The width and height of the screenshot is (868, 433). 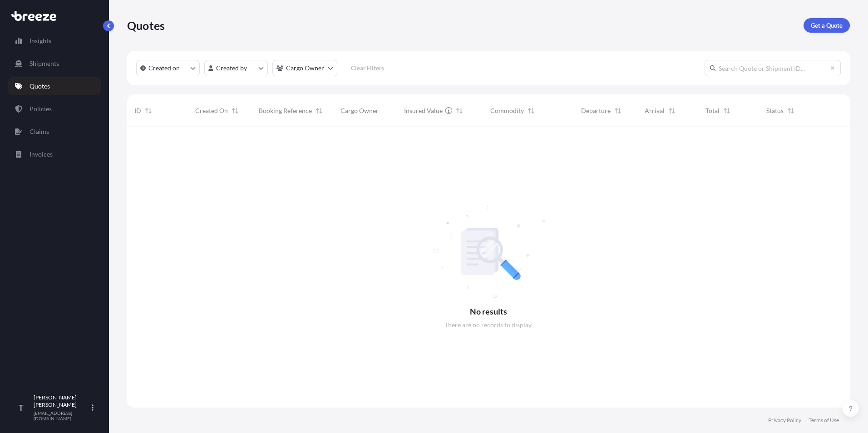 I want to click on p: Insights, so click(x=40, y=41).